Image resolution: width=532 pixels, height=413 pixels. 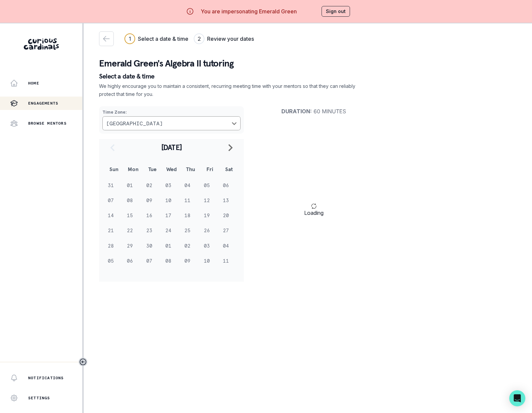 I want to click on p: Select a date & time, so click(x=308, y=76).